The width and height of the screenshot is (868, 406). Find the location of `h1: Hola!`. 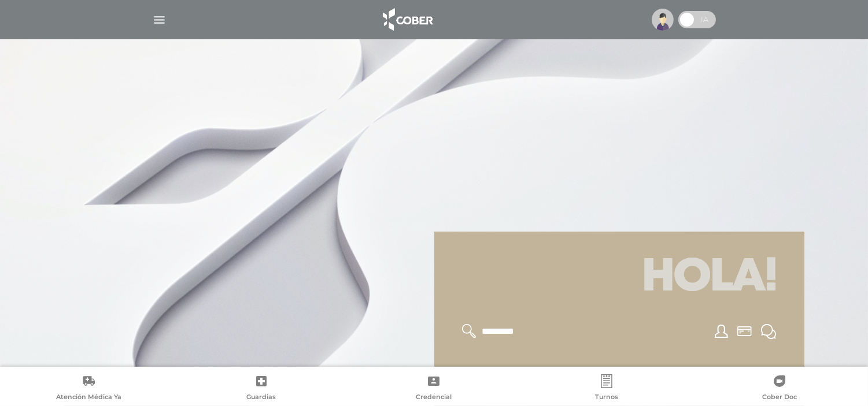

h1: Hola! is located at coordinates (619, 278).